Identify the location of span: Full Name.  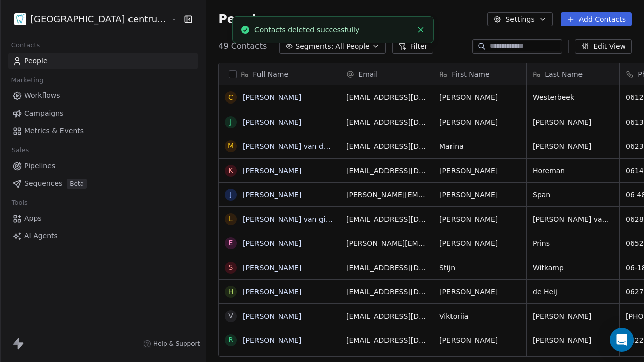
(270, 75).